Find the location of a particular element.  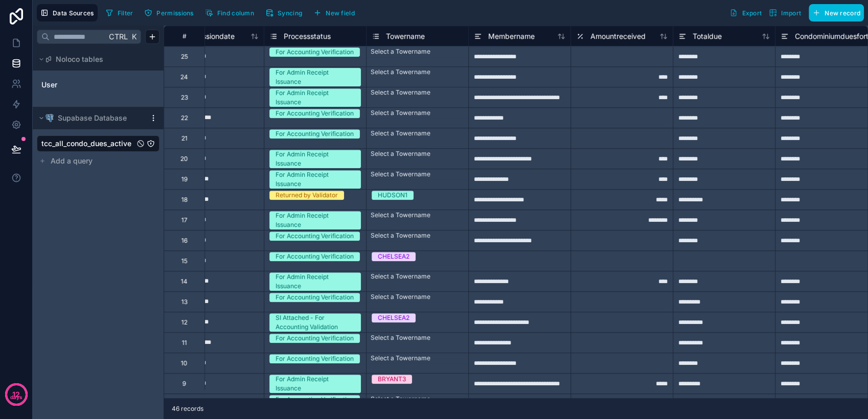

button: Data Sources is located at coordinates (67, 13).